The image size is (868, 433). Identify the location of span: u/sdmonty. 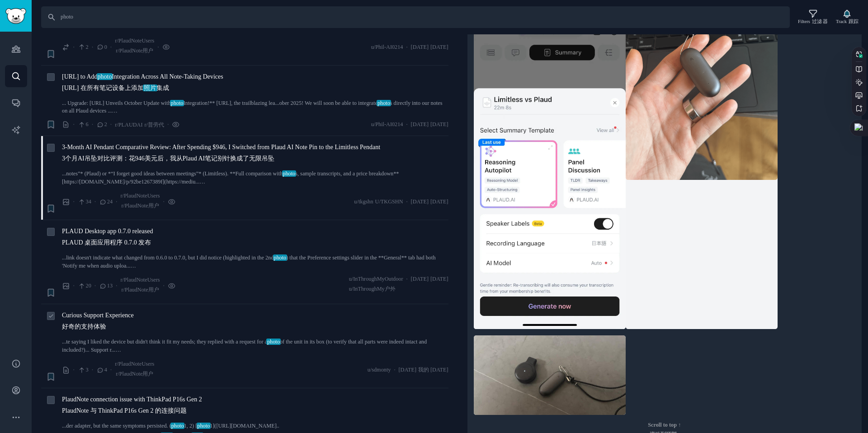
(379, 370).